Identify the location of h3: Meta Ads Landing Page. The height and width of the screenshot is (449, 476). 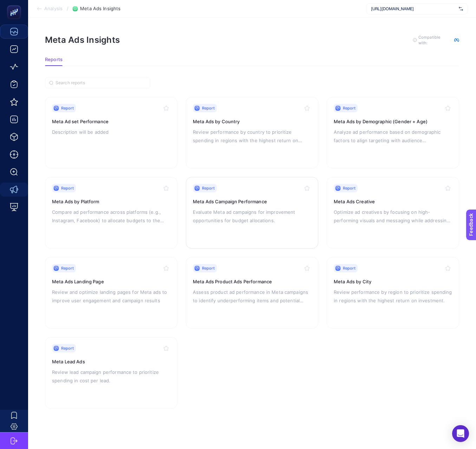
(111, 282).